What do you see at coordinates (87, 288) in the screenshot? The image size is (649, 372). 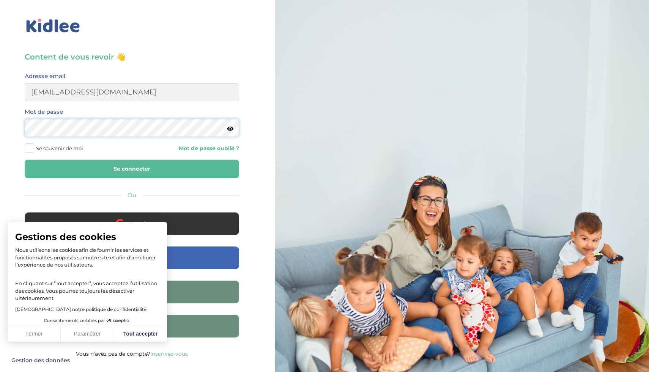 I see `p: En cliquant sur ”Tout accepter”, vous acceptez l’utilisation des cookies. Vous pourrez toujours l...` at bounding box center [87, 288].